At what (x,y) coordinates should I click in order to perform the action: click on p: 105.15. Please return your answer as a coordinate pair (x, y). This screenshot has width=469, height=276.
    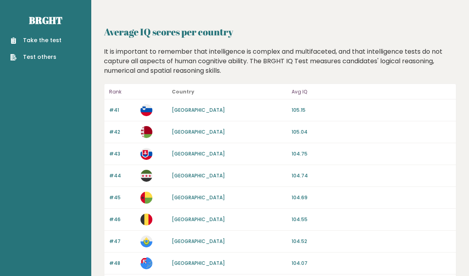
    Looking at the image, I should click on (372, 110).